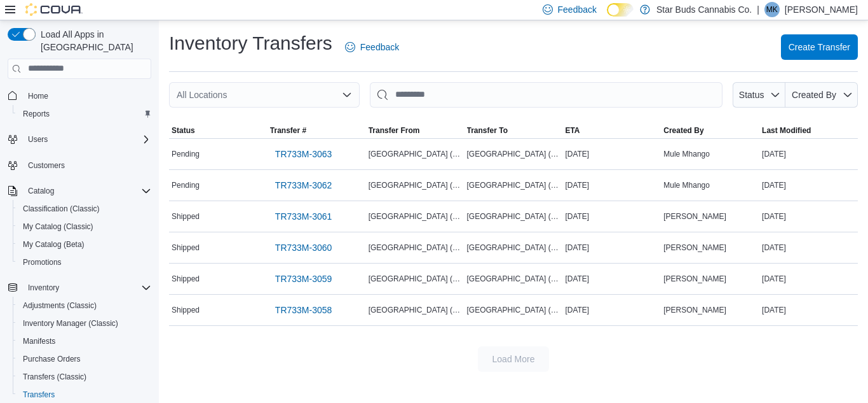 The height and width of the screenshot is (403, 868). Describe the element at coordinates (79, 96) in the screenshot. I see `button: Home` at that location.